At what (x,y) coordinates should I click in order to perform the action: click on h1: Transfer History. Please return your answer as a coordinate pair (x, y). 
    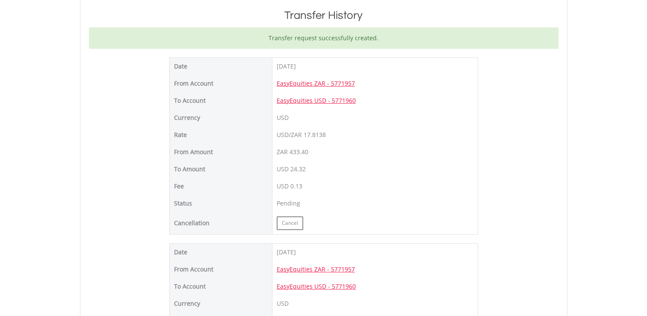
    Looking at the image, I should click on (324, 15).